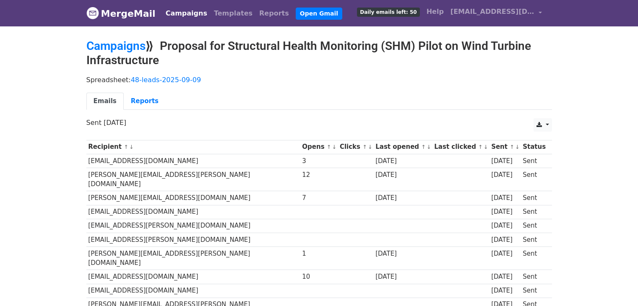 This screenshot has height=306, width=638. Describe the element at coordinates (319, 198) in the screenshot. I see `div: 7` at that location.